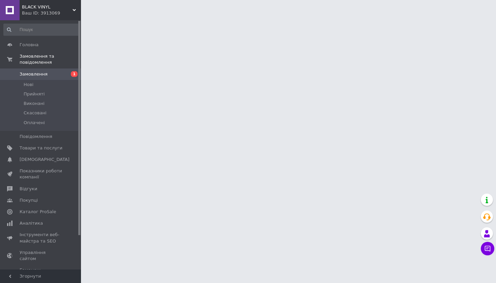 The height and width of the screenshot is (283, 496). Describe the element at coordinates (28, 189) in the screenshot. I see `span: Відгуки` at that location.